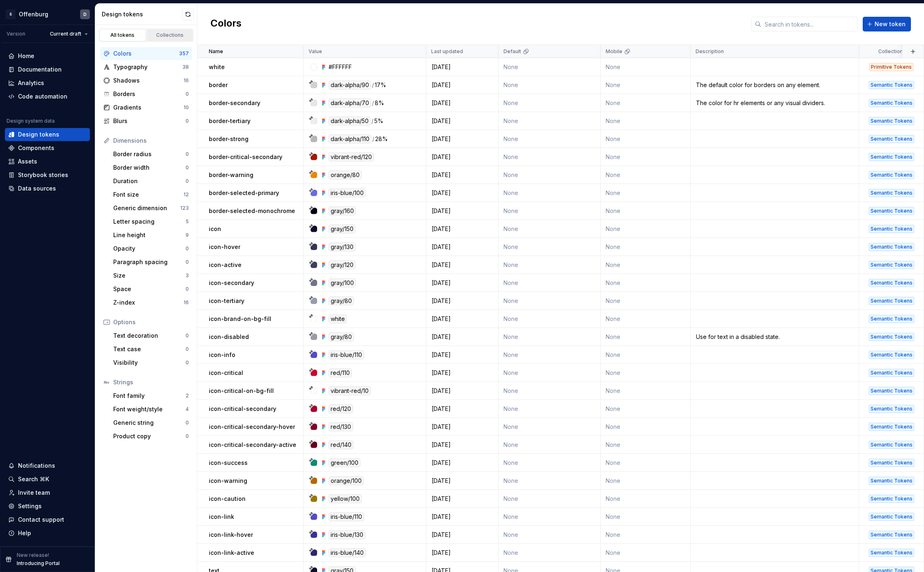 The height and width of the screenshot is (572, 924). Describe the element at coordinates (33, 555) in the screenshot. I see `p: New release!` at that location.